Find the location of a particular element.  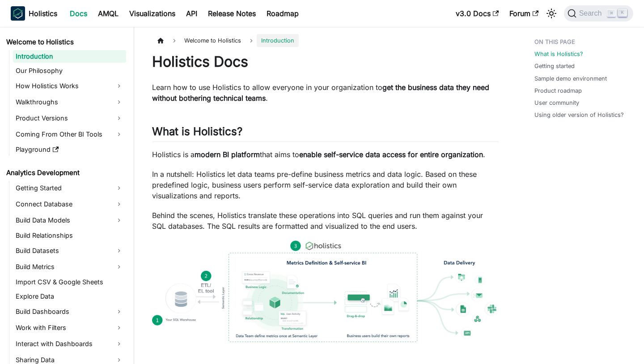

a: API is located at coordinates (191, 13).